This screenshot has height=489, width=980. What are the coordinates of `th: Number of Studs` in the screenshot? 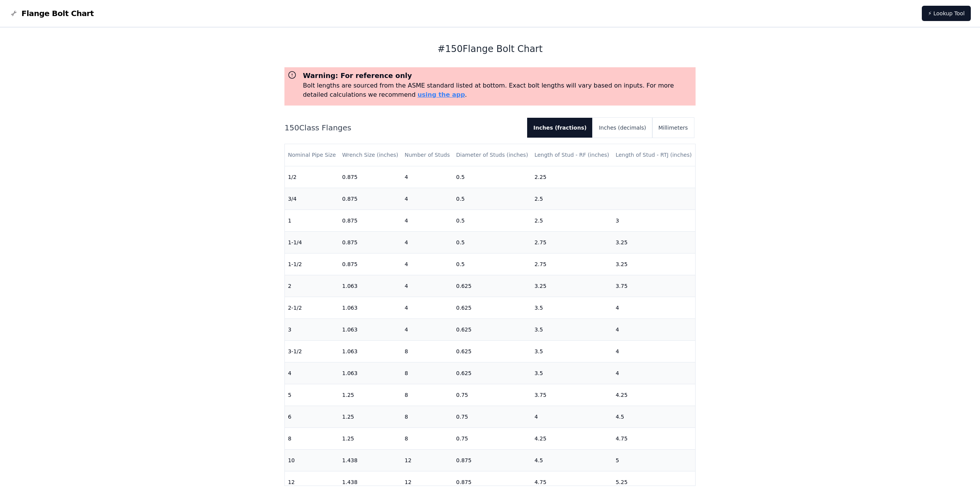 It's located at (427, 155).